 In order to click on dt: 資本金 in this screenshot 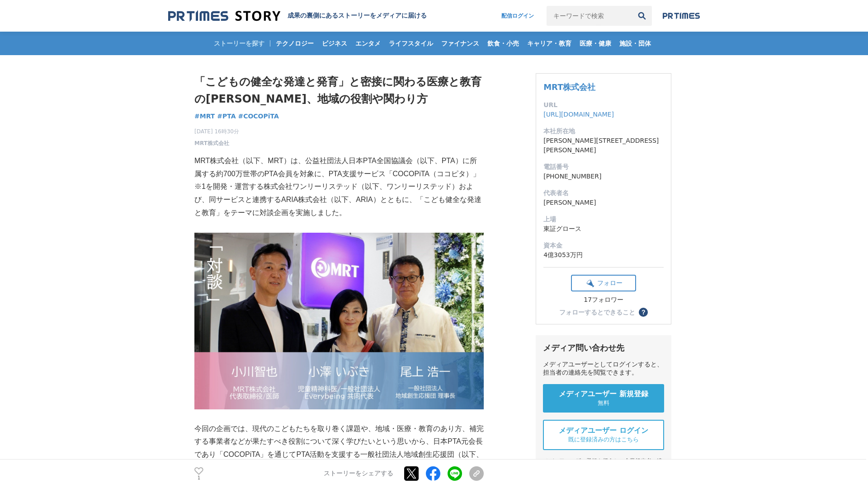, I will do `click(603, 246)`.